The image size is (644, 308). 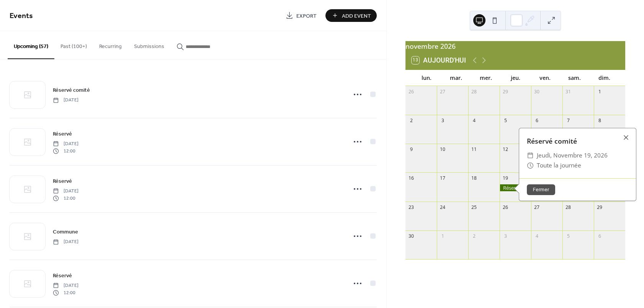 I want to click on div: 17, so click(x=442, y=178).